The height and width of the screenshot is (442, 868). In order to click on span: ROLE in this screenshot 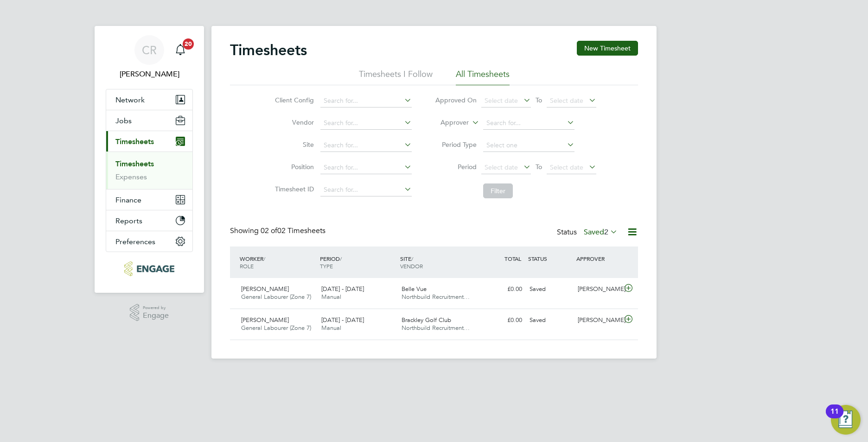, I will do `click(247, 266)`.